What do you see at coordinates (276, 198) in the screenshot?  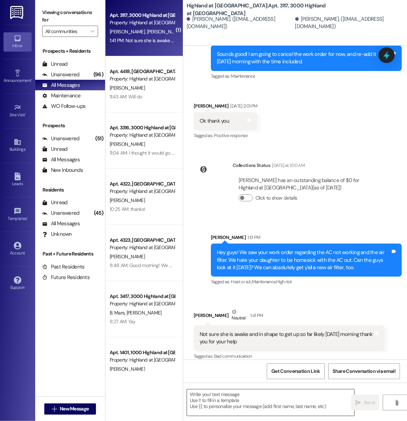 I see `label: Click to show details` at bounding box center [276, 198].